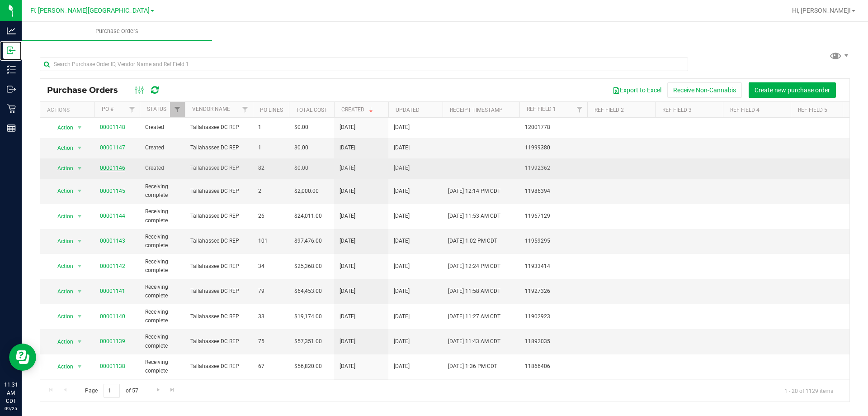 This screenshot has width=868, height=416. What do you see at coordinates (554, 266) in the screenshot?
I see `span: 11933414` at bounding box center [554, 266].